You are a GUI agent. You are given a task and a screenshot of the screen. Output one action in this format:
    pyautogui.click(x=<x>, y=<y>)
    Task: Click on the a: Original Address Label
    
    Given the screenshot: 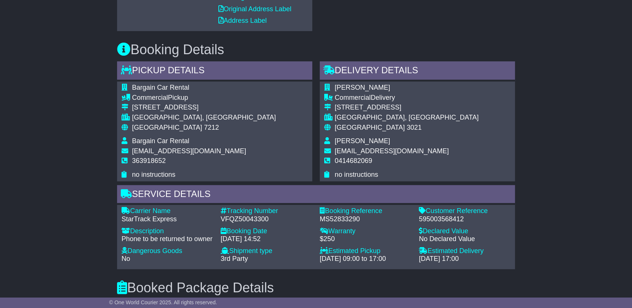 What is the action you would take?
    pyautogui.click(x=255, y=9)
    